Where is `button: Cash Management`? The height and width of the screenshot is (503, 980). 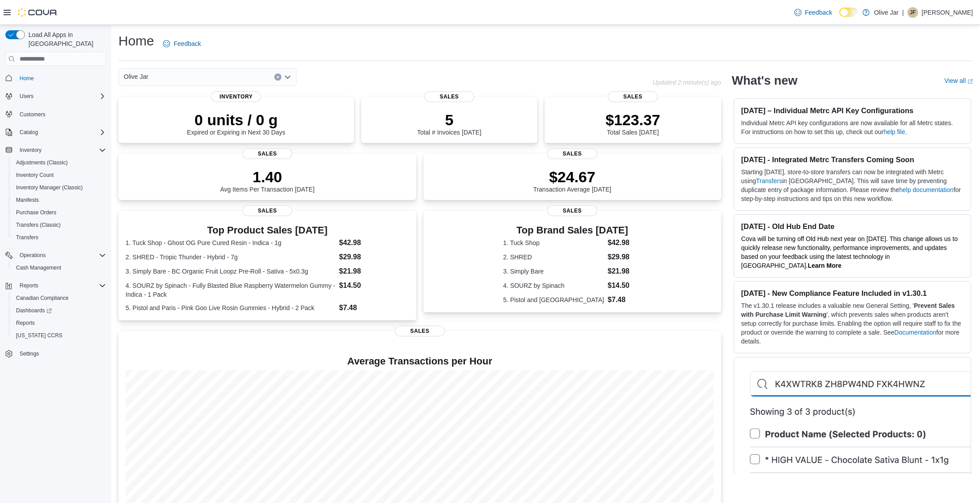
button: Cash Management is located at coordinates (59, 268).